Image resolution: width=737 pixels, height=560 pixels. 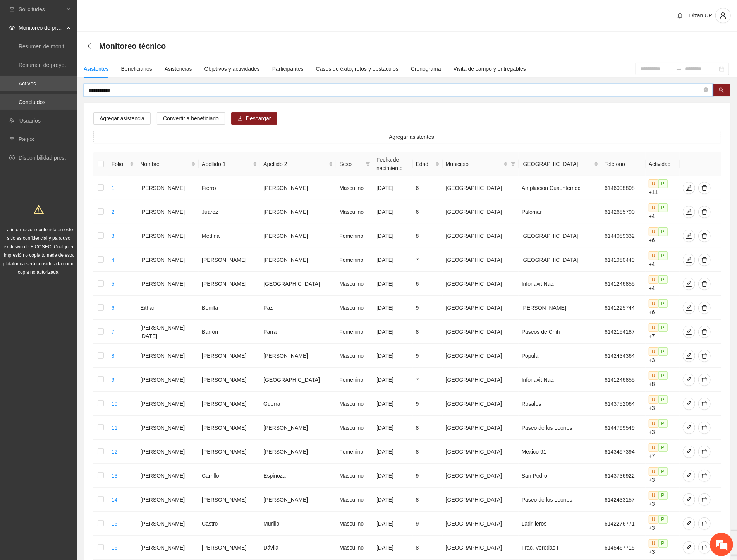 I want to click on td: Paseo de los Leones, so click(x=560, y=428).